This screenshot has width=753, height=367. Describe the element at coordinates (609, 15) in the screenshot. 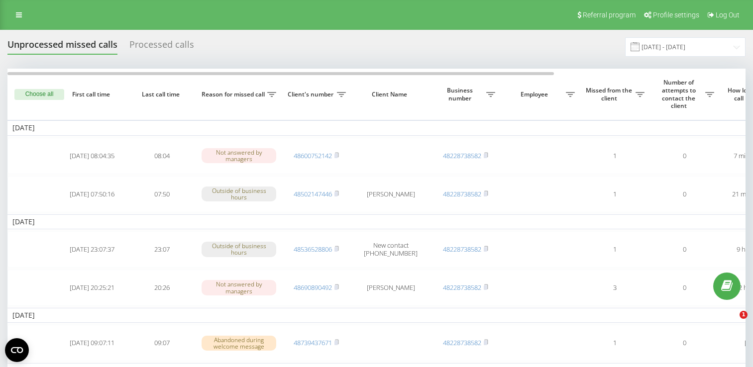

I see `span: Referral program` at that location.